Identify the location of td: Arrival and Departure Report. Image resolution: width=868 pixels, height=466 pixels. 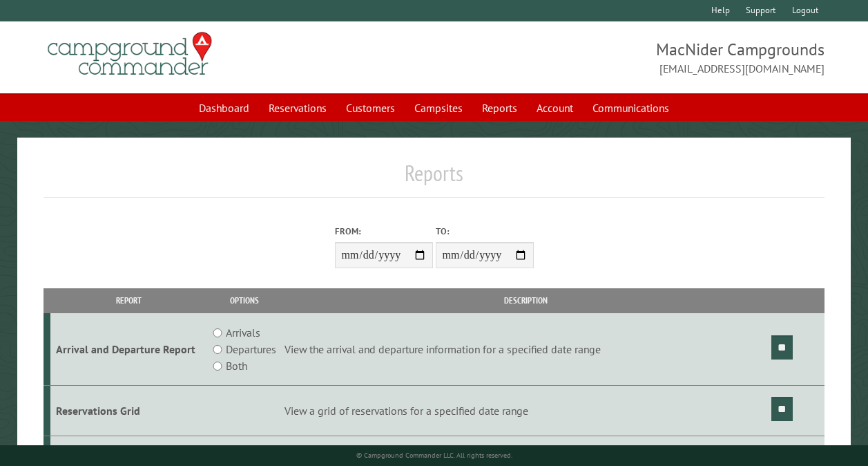
(129, 349).